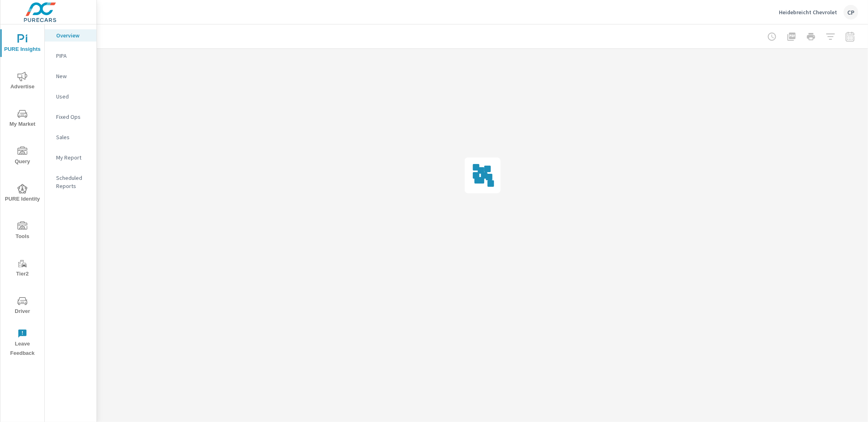 Image resolution: width=868 pixels, height=422 pixels. I want to click on span: PURE Identity, so click(22, 194).